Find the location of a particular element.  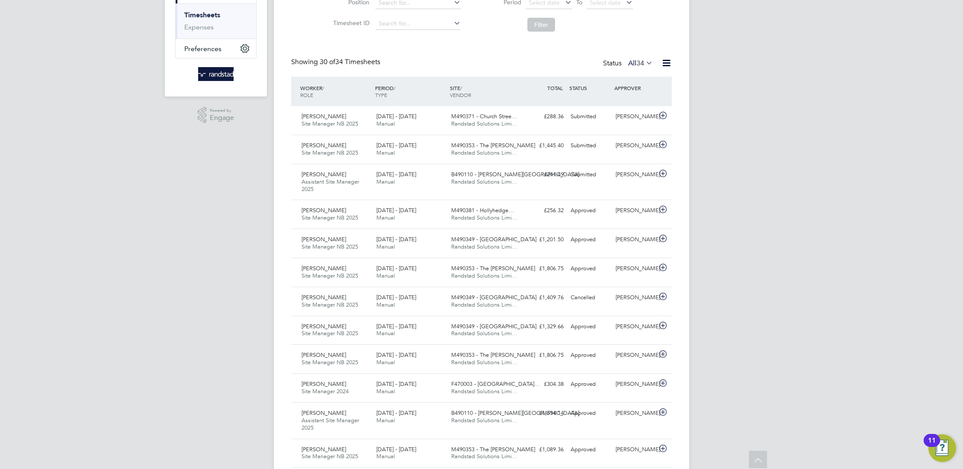

div: SITE is located at coordinates (485, 91).